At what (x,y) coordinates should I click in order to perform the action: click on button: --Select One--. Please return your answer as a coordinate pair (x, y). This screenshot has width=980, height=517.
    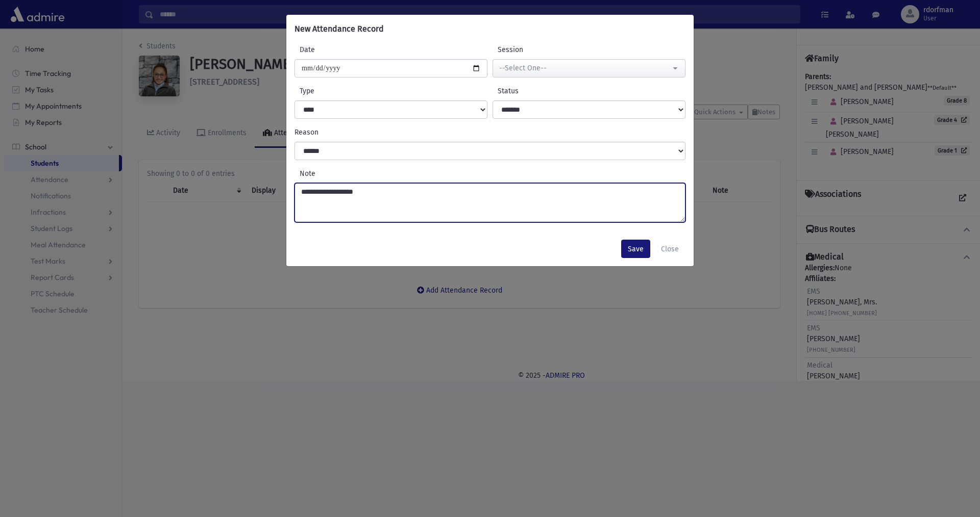
    Looking at the image, I should click on (589, 68).